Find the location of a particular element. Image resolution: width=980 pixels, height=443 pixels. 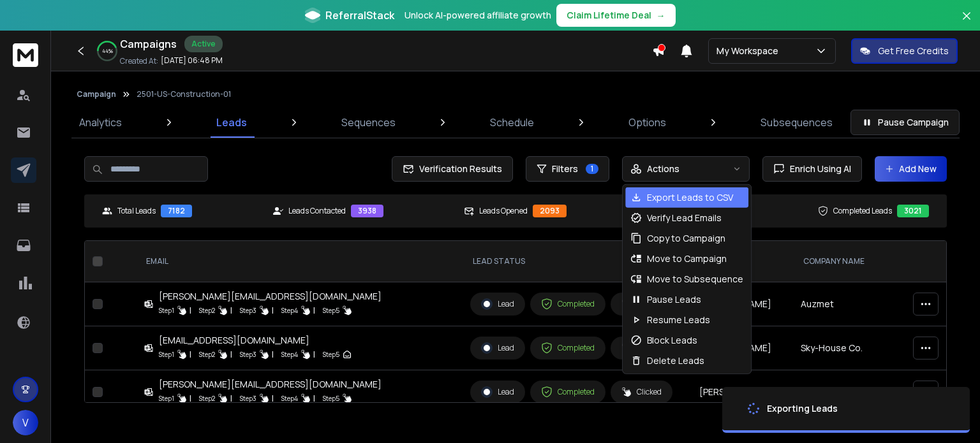

p: My Workspace is located at coordinates (750, 51).